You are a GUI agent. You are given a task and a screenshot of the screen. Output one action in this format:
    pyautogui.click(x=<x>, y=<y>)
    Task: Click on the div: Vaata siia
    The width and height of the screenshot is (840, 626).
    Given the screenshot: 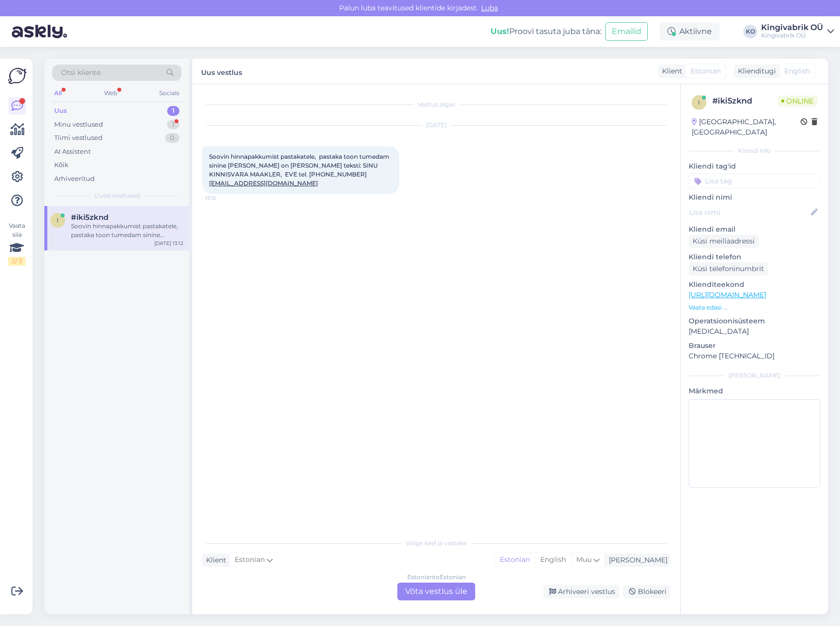 What is the action you would take?
    pyautogui.click(x=16, y=244)
    